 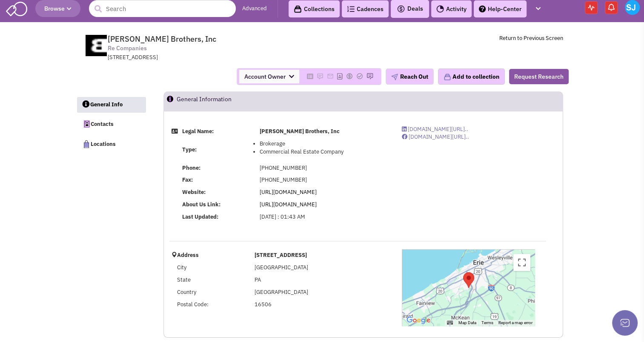 What do you see at coordinates (515, 323) in the screenshot?
I see `a: Report a map error` at bounding box center [515, 323].